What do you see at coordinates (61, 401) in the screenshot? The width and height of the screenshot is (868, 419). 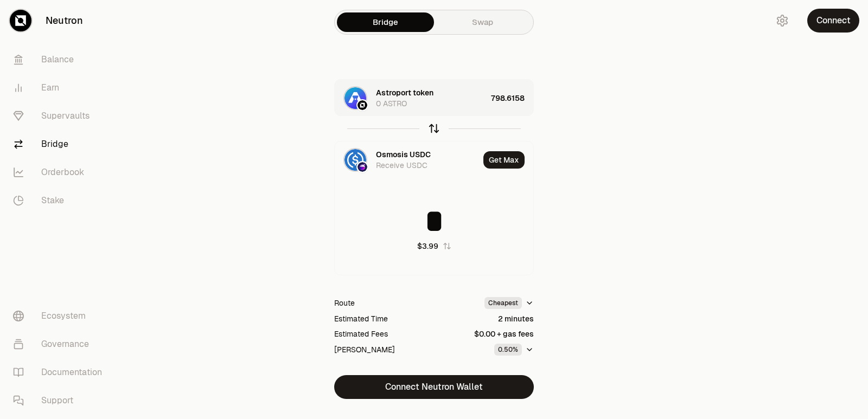 I see `a: Support` at bounding box center [61, 401].